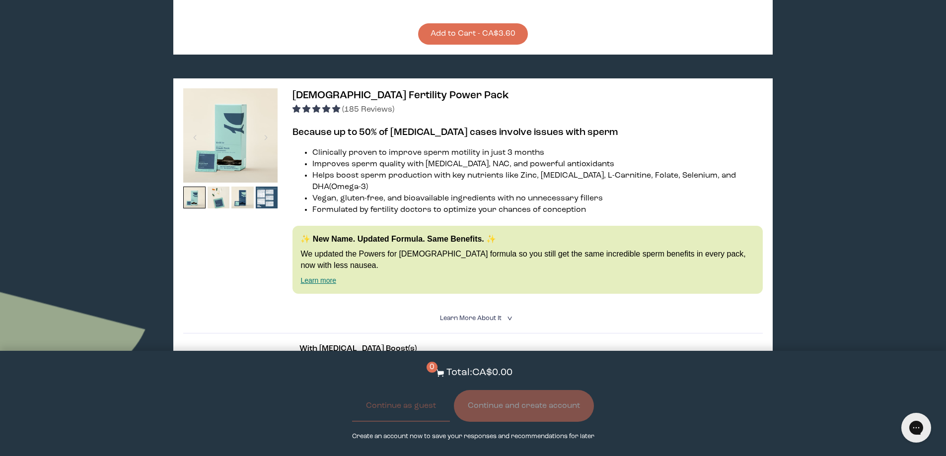 This screenshot has height=456, width=946. I want to click on li: Formulated by fertility doctors to optimize your chances of conception, so click(537, 210).